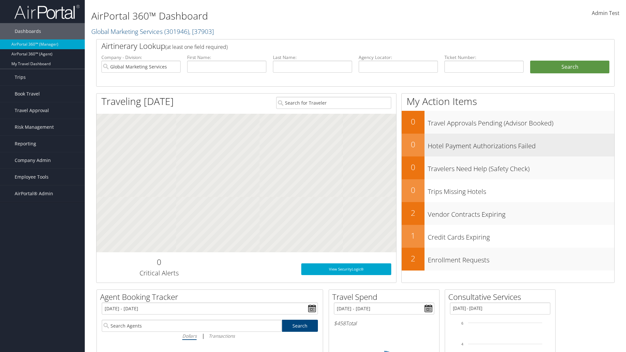 Image resolution: width=626 pixels, height=352 pixels. I want to click on h3: Travelers Need Help (Safety Check), so click(521, 167).